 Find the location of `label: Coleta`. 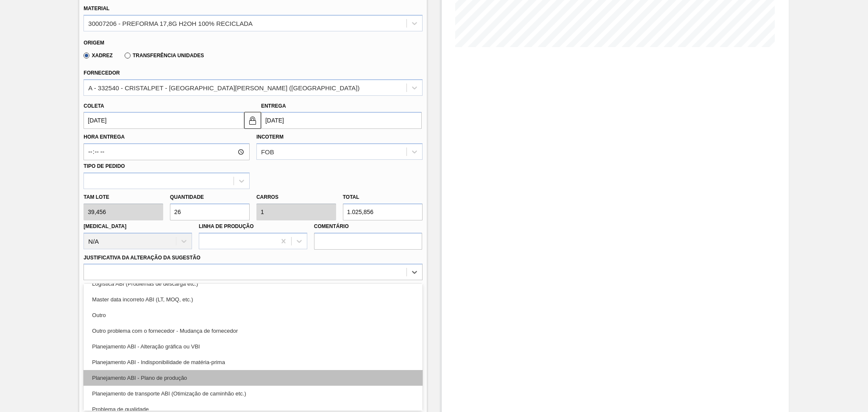

label: Coleta is located at coordinates (94, 106).